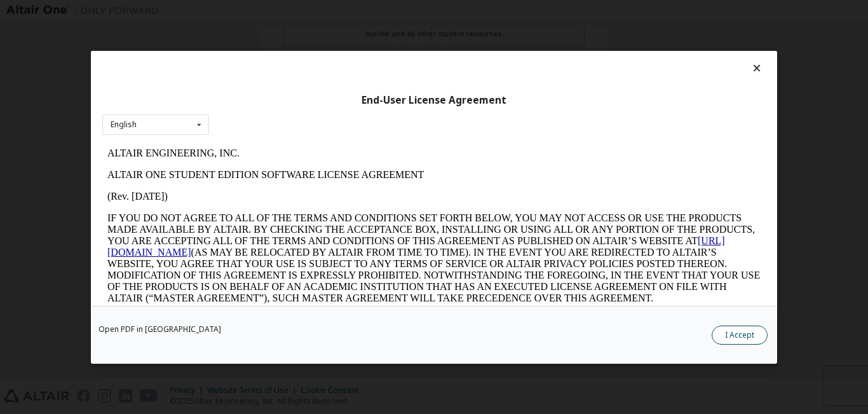 This screenshot has height=414, width=868. Describe the element at coordinates (331, 11) in the screenshot. I see `p: ALTAIR ENGINEERING, INC.` at that location.